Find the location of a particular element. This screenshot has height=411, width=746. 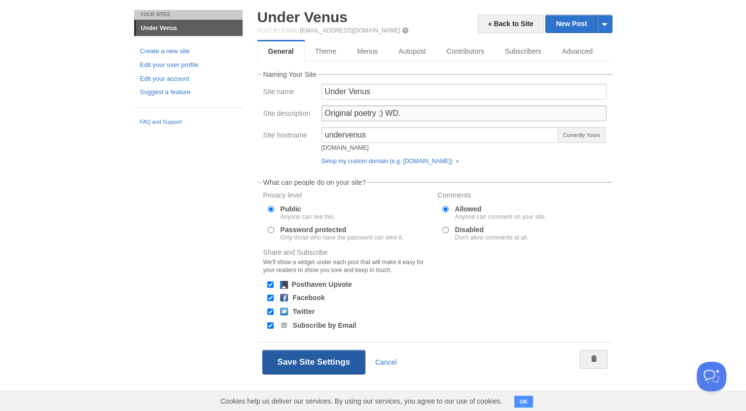

img: twitter.png is located at coordinates (284, 312).